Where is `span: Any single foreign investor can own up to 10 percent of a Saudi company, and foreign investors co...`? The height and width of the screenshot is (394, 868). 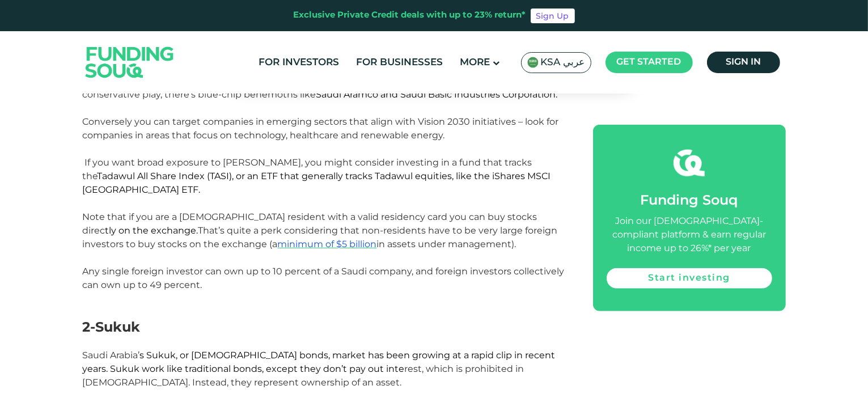
span: Any single foreign investor can own up to 10 percent of a Saudi company, and foreign investors co... is located at coordinates (324, 278).